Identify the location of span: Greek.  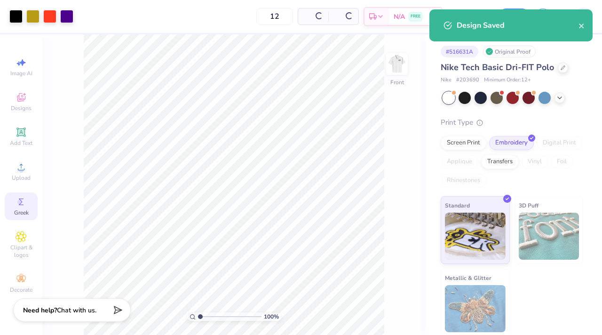
(21, 212).